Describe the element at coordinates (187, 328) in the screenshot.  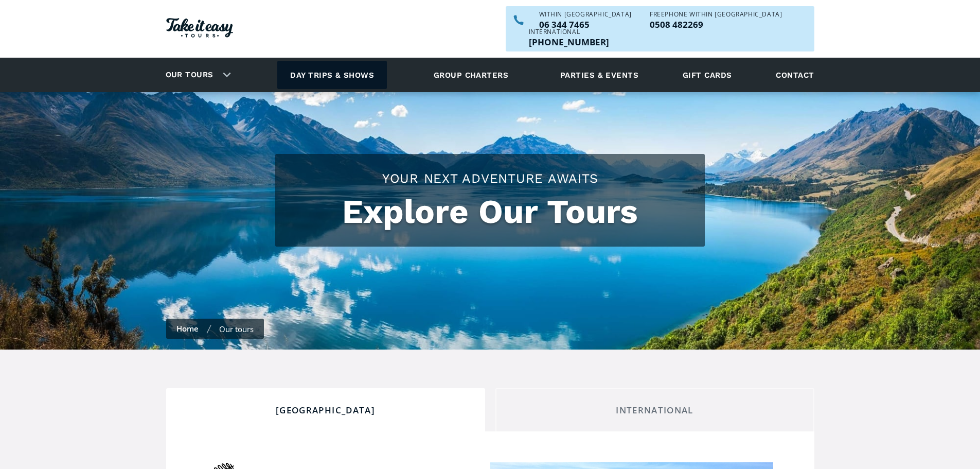
I see `a: Home` at that location.